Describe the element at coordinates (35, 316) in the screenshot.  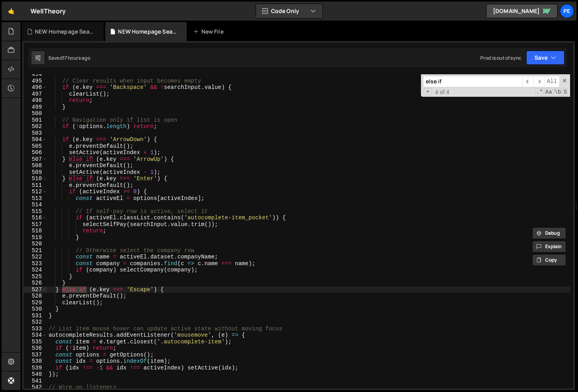
I see `div: 531` at that location.